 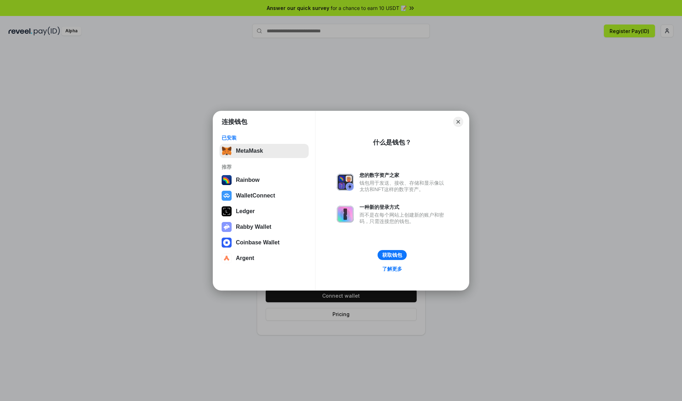 What do you see at coordinates (256, 196) in the screenshot?
I see `div: WalletConnect` at bounding box center [256, 196].